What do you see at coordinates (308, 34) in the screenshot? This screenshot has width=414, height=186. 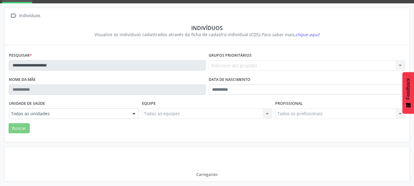 I see `span: clique aqui!` at bounding box center [308, 34].